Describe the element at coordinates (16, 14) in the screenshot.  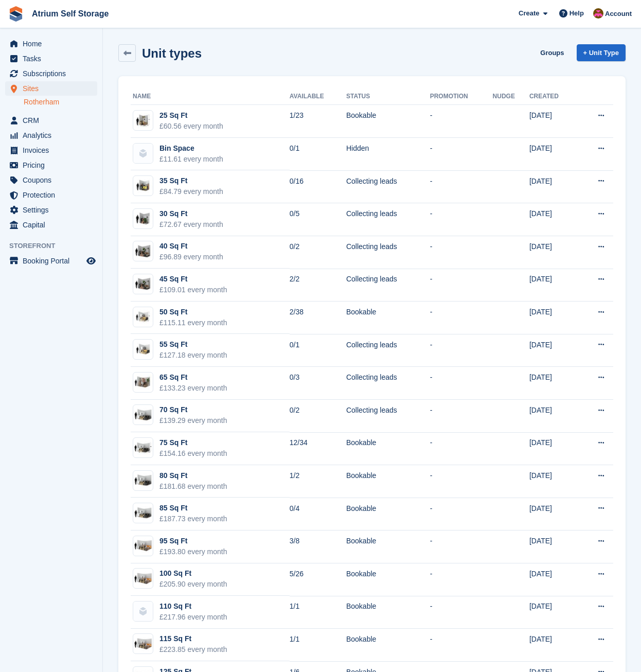
I see `img: stora-icon-8386f47178a22dfd0bd8f6a31ec36ba5ce8667c1dd55bd0f319d3a0aa187defe.svg` at that location.